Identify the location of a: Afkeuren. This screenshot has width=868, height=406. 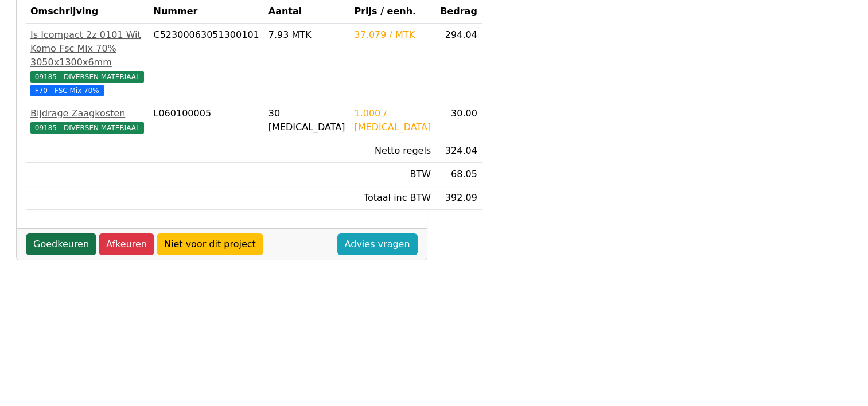
(126, 244).